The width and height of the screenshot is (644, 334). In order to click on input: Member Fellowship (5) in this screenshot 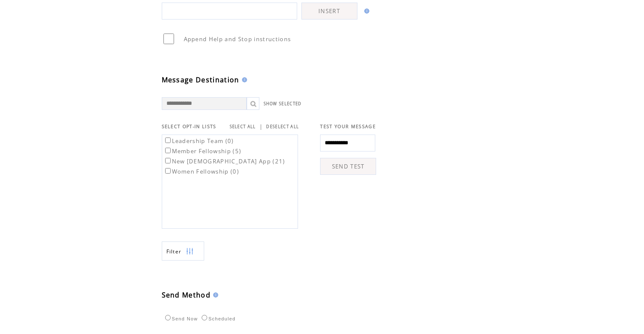, I will do `click(168, 150)`.